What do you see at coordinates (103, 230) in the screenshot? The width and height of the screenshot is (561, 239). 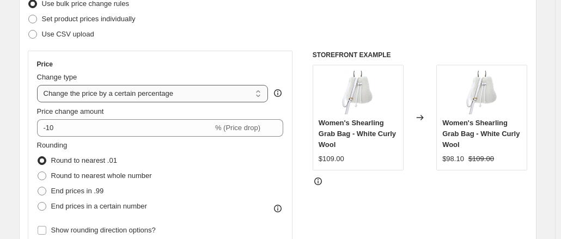 I see `span: Show rounding direction options?` at bounding box center [103, 230].